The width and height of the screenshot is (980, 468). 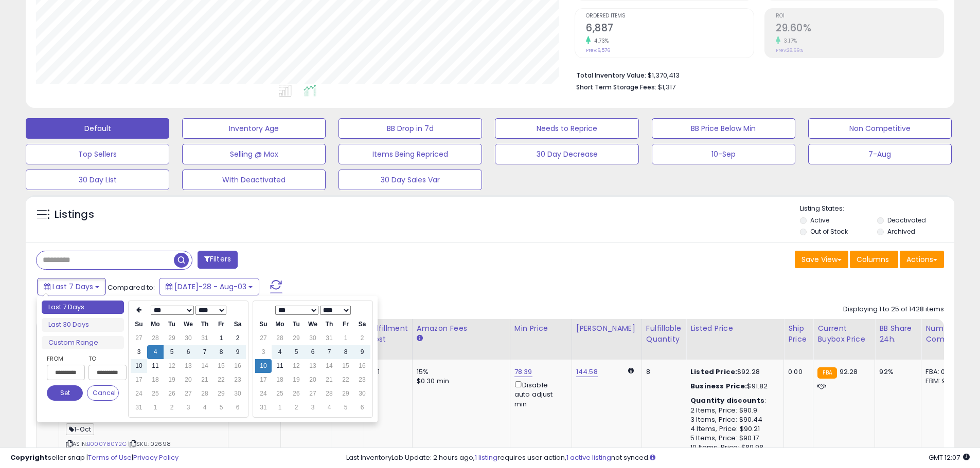 What do you see at coordinates (221, 352) in the screenshot?
I see `td: 8` at bounding box center [221, 352].